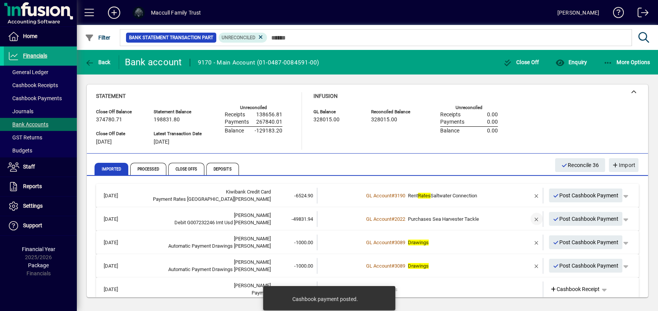 The width and height of the screenshot is (658, 311). What do you see at coordinates (325, 299) in the screenshot?
I see `div: Cashbook payment posted.` at bounding box center [325, 299].